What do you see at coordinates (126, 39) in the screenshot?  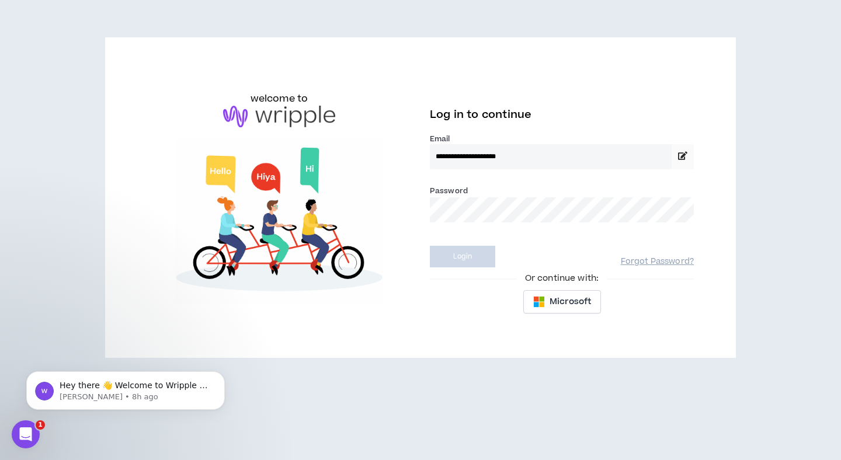 I see `p: Hey there 👋 Welcome to Wripple 🙌 Take a look around! If you have any questions, just reply to thi...` at bounding box center [126, 39].